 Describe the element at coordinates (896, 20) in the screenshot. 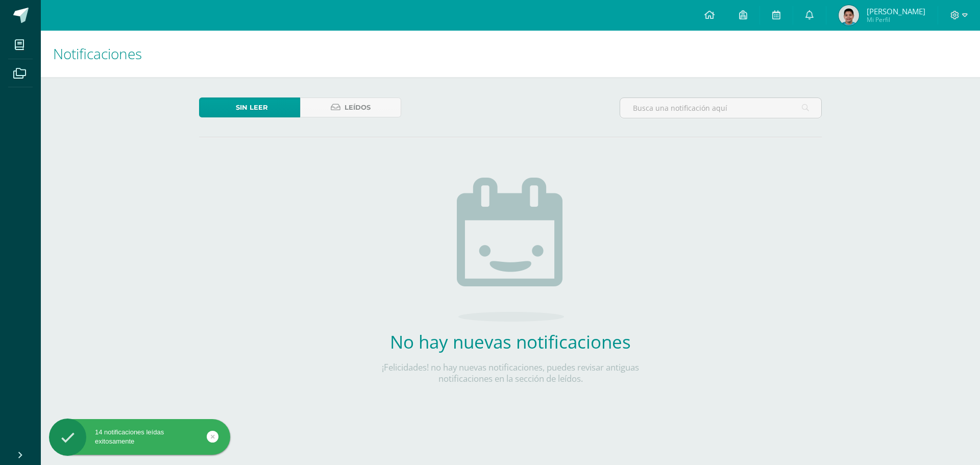

I see `span: Mi Perfil` at that location.